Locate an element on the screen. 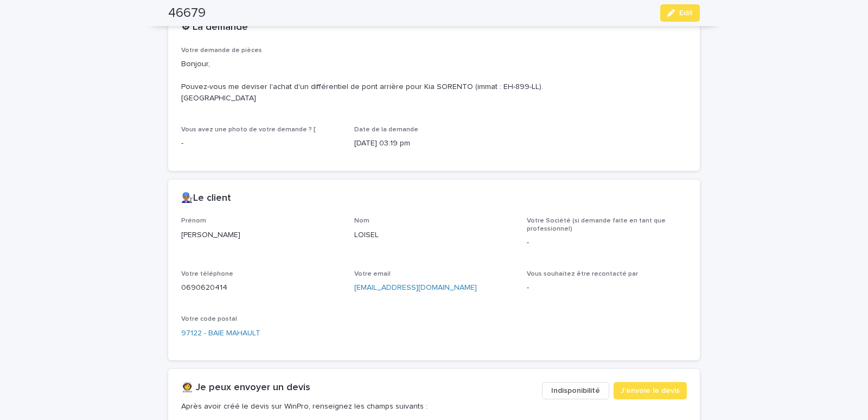  span: Votre demande de pièces is located at coordinates (221, 51).